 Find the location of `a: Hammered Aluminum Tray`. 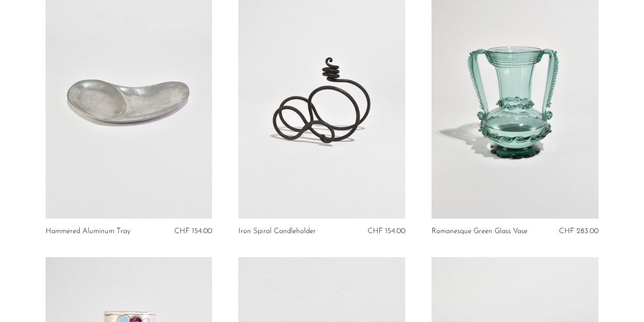

a: Hammered Aluminum Tray is located at coordinates (88, 232).